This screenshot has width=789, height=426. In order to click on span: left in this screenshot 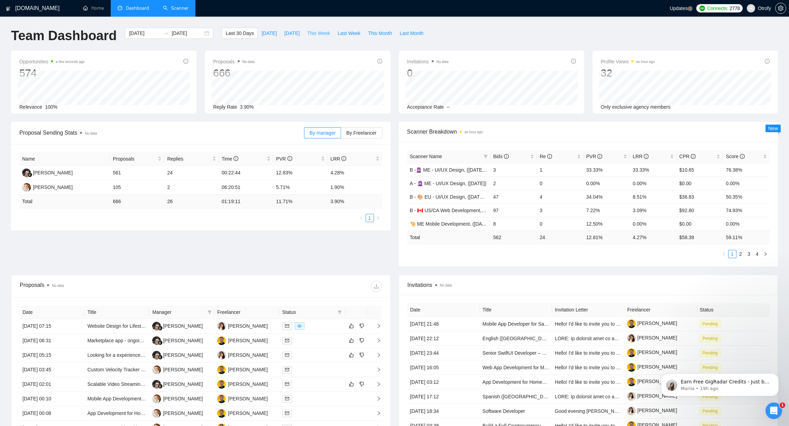, I will do `click(724, 254)`.